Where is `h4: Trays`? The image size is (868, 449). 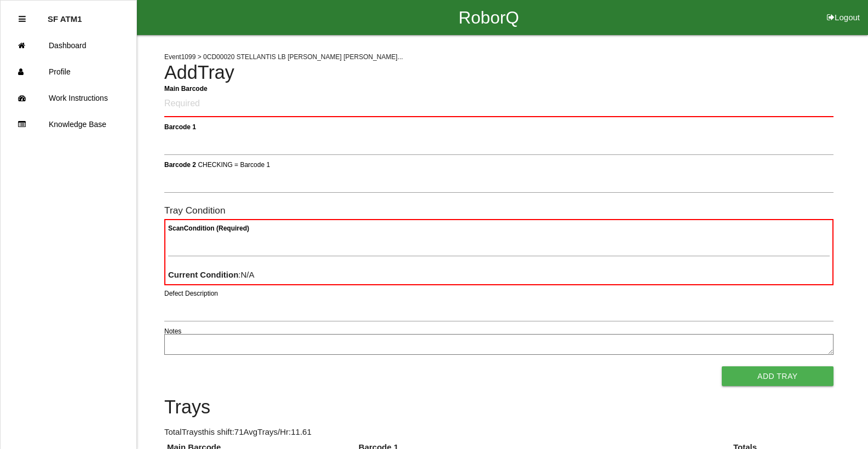 h4: Trays is located at coordinates (499, 407).